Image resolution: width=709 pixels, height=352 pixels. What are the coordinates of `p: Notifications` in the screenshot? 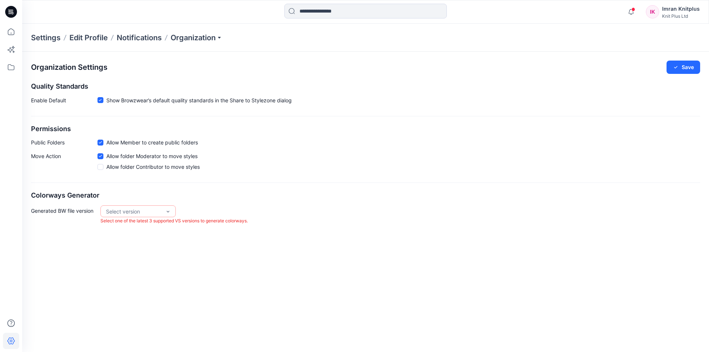 It's located at (139, 38).